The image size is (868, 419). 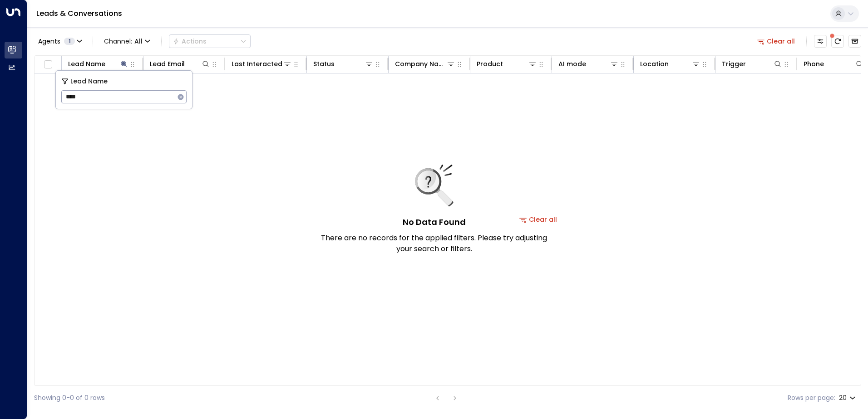 What do you see at coordinates (127, 41) in the screenshot?
I see `span: Channel:` at bounding box center [127, 41].